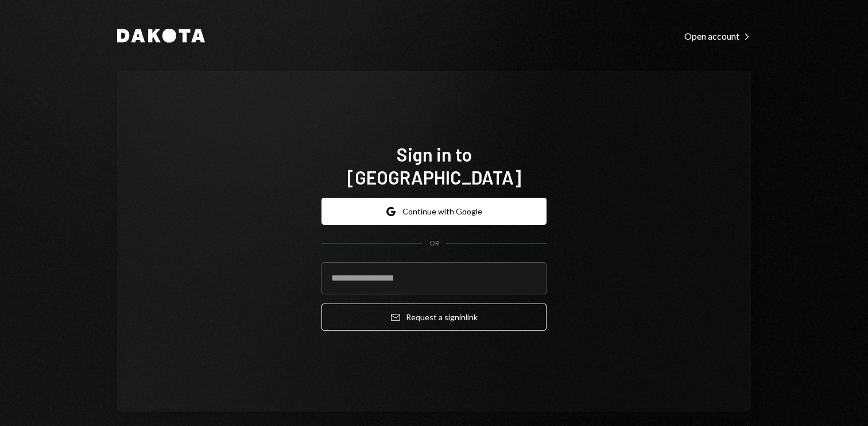  I want to click on a: Open account, so click(718, 35).